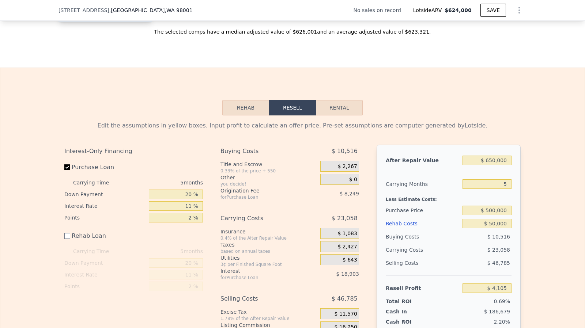 The width and height of the screenshot is (585, 328). I want to click on div: Rehab Costs, so click(422, 224).